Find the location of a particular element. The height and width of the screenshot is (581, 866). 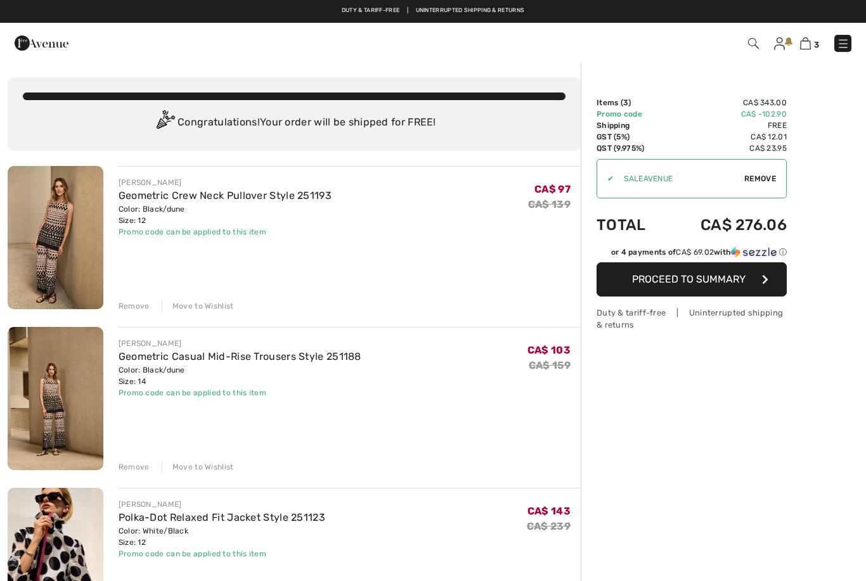

div: Congratulations! Your order will be shipped for FREE! is located at coordinates (294, 123).